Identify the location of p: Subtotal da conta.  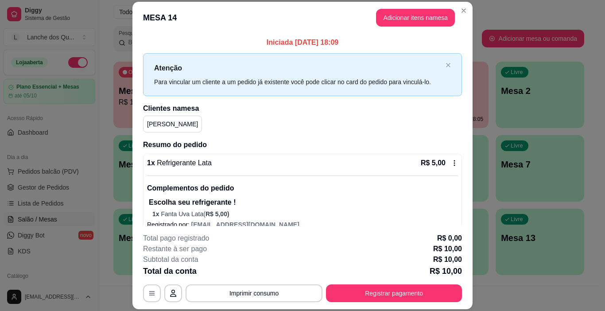
(170, 259).